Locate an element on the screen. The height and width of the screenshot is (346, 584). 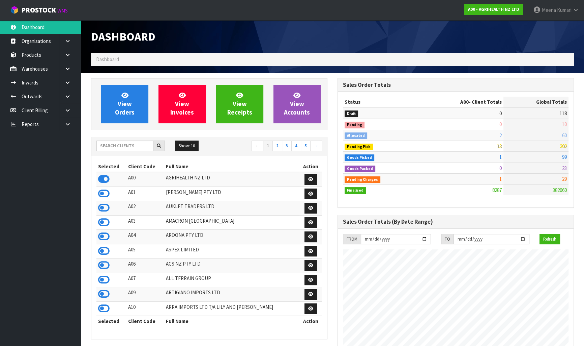
td: AROONA PTY LTD is located at coordinates (232, 237).